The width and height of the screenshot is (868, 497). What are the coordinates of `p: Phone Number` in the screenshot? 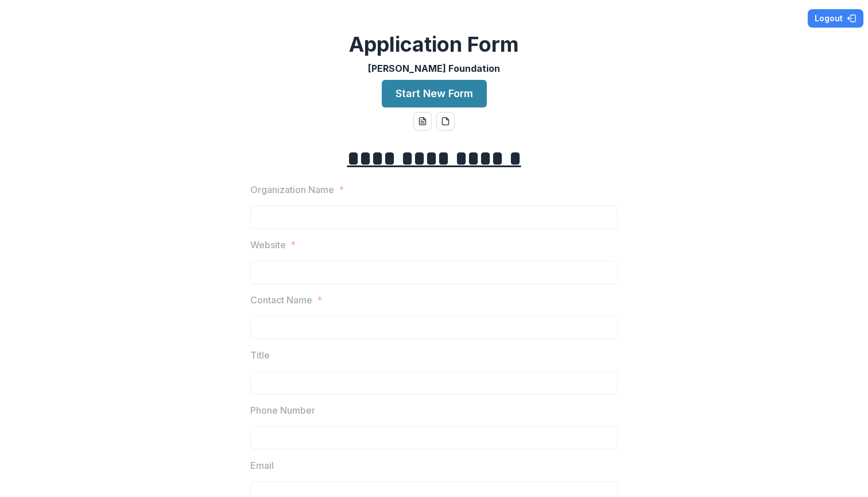 It's located at (282, 410).